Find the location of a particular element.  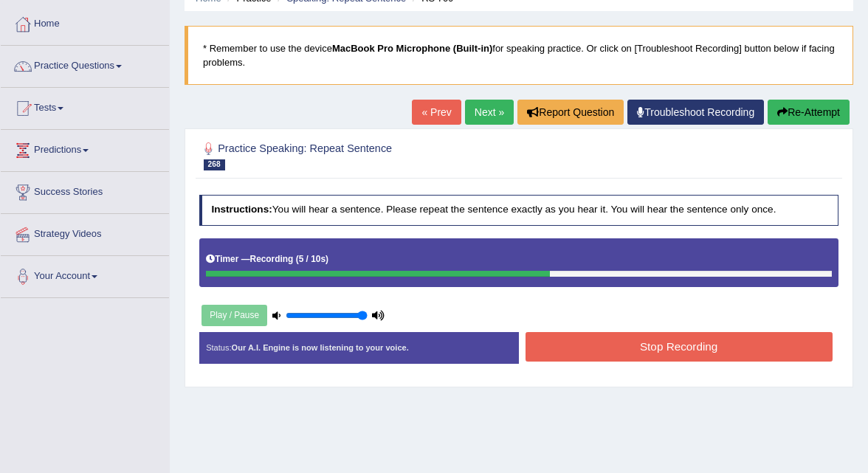

b: Recording is located at coordinates (271, 259).